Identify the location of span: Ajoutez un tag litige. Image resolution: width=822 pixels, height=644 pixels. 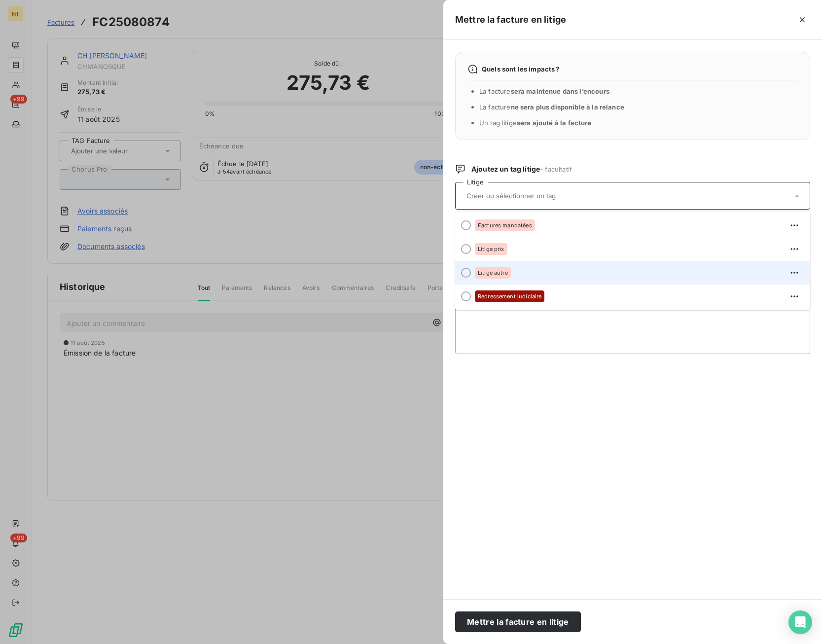
(522, 169).